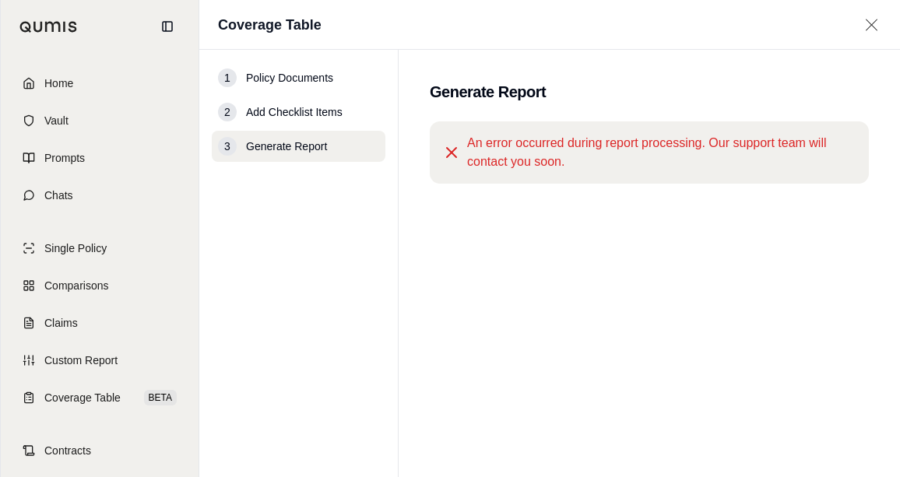 The height and width of the screenshot is (477, 900). What do you see at coordinates (100, 323) in the screenshot?
I see `a: Claims` at bounding box center [100, 323].